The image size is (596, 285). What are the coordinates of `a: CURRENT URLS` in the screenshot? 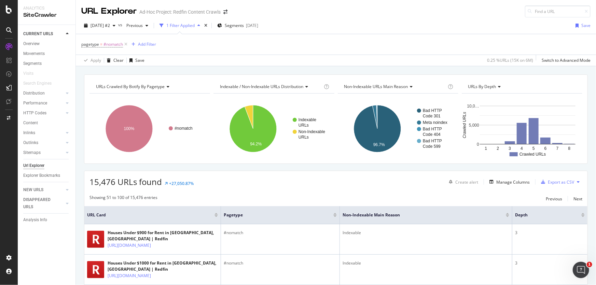 It's located at (43, 34).